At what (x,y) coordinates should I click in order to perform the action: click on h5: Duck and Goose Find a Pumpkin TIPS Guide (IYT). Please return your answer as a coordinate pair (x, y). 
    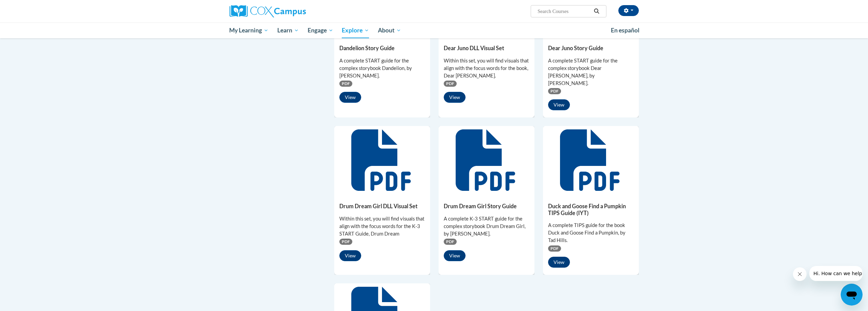
    Looking at the image, I should click on (591, 209).